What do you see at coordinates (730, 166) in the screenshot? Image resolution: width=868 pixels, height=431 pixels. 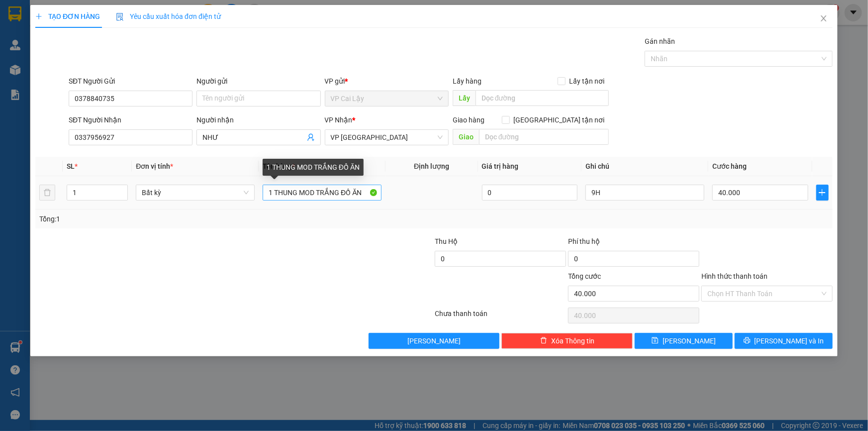 I see `span: Cước hàng` at bounding box center [730, 166].